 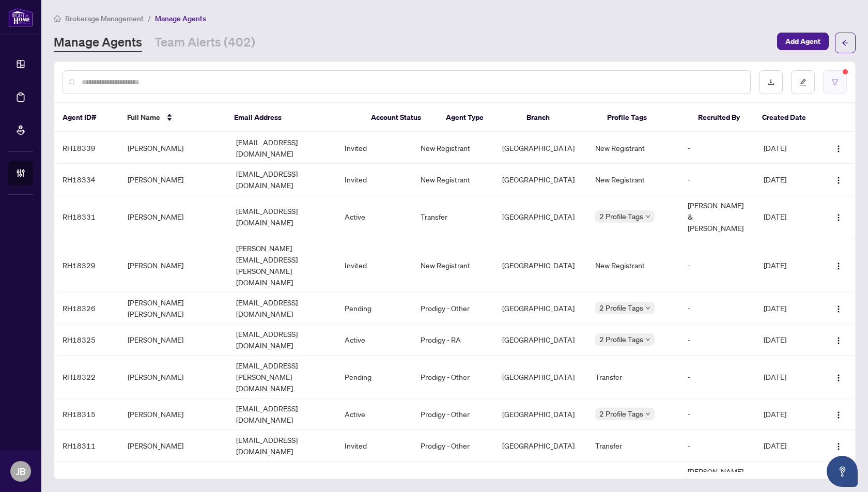 I want to click on button: download, so click(x=771, y=82).